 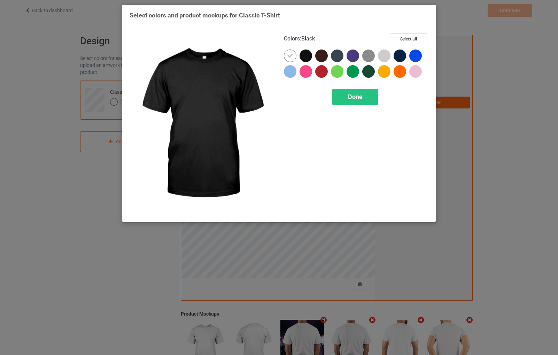 What do you see at coordinates (355, 97) in the screenshot?
I see `span: Done` at bounding box center [355, 97].